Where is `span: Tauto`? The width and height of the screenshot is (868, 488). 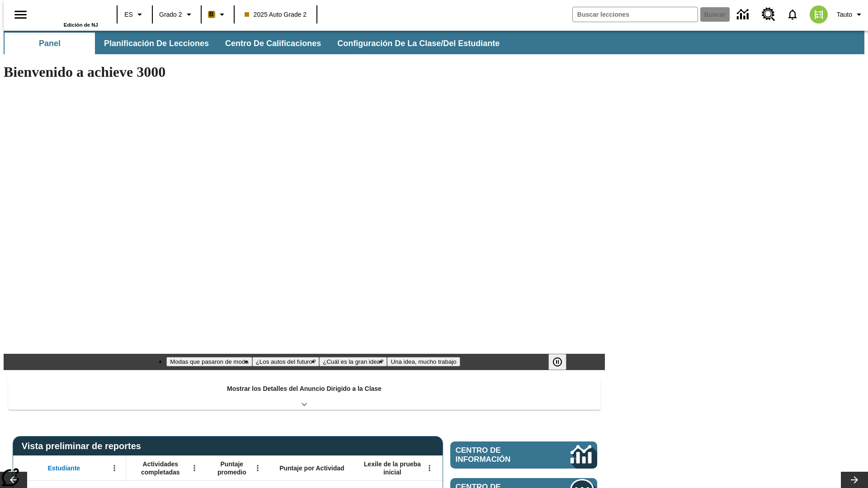 span: Tauto is located at coordinates (844, 14).